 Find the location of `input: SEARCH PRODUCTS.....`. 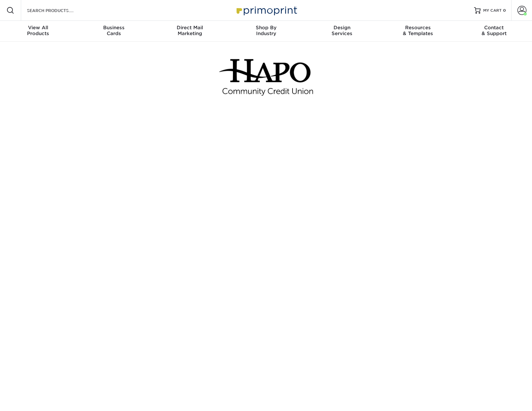

input: SEARCH PRODUCTS..... is located at coordinates (58, 11).